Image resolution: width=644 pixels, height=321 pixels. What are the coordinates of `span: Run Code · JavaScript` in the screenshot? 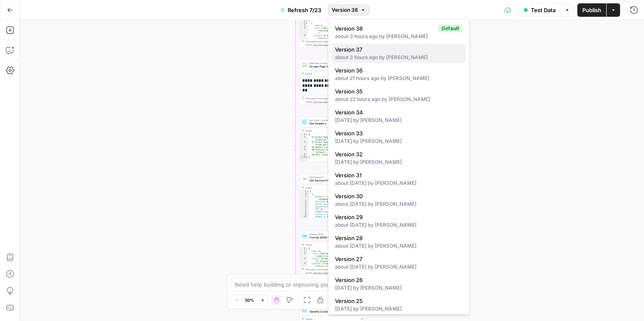 It's located at (329, 120).